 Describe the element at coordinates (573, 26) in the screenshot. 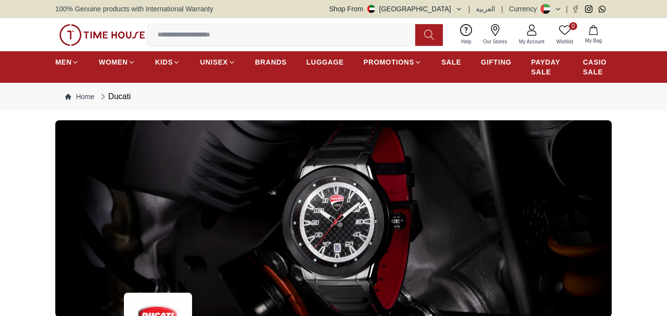

I see `span: 0` at that location.